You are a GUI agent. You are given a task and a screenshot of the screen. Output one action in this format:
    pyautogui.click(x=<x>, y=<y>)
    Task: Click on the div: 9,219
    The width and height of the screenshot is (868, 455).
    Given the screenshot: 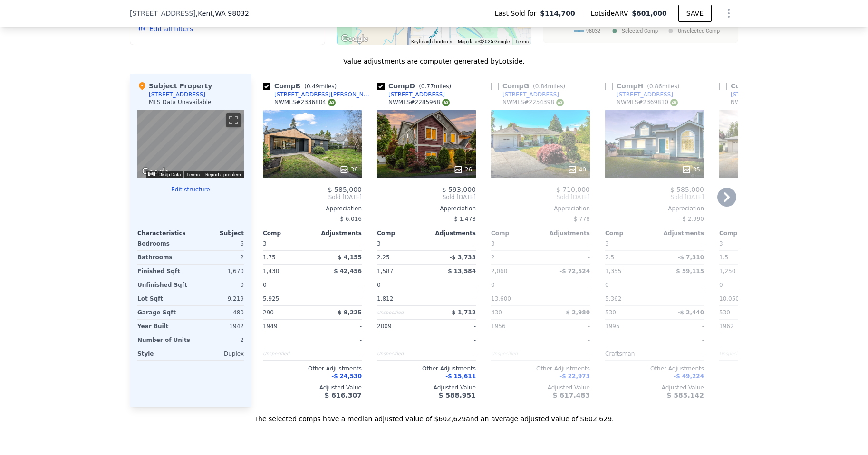 What is the action you would take?
    pyautogui.click(x=218, y=299)
    